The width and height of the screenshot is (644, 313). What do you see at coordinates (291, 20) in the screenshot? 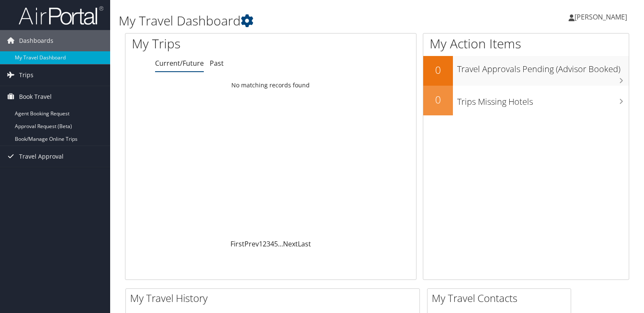
I see `h1: My Travel Dashboard` at bounding box center [291, 20].